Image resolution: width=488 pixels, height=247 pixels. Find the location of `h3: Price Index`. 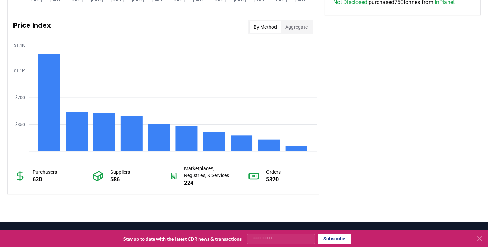

h3: Price Index is located at coordinates (32, 27).